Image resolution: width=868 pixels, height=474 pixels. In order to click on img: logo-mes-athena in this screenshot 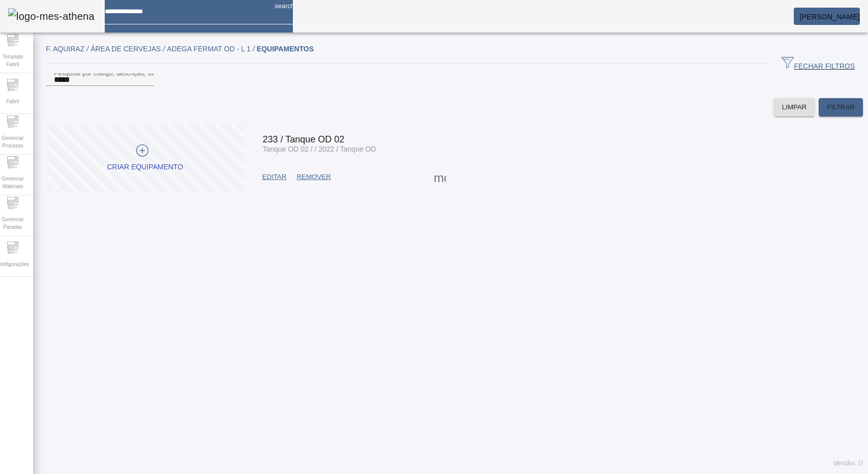, I will do `click(52, 16)`.